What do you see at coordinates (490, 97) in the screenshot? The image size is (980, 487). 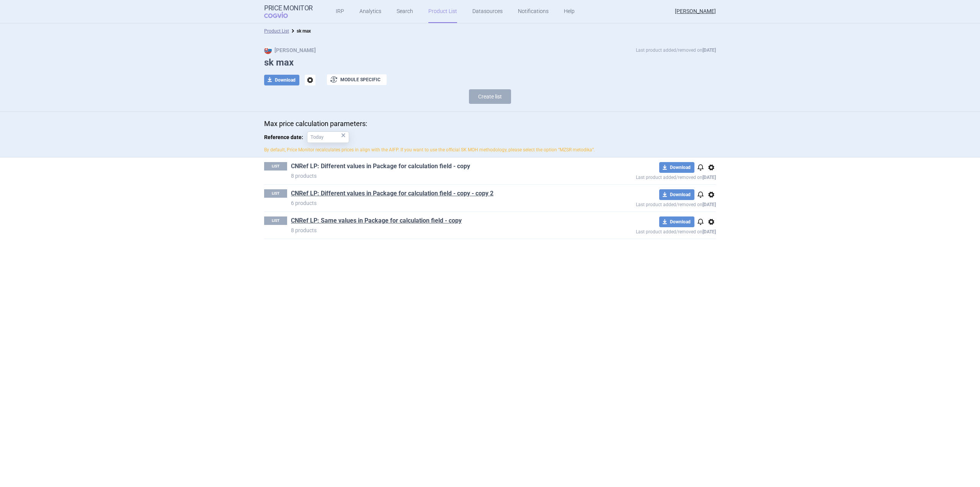 I see `button: Create list` at bounding box center [490, 97].